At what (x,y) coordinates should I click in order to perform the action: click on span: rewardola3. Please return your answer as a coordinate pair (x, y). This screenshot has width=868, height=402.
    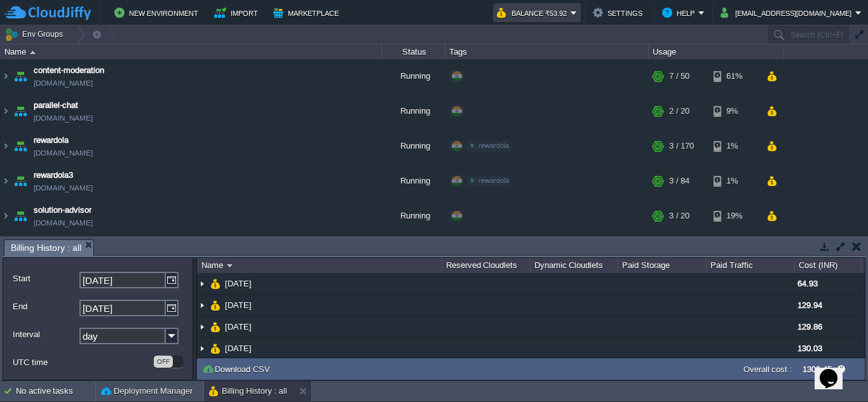
    Looking at the image, I should click on (54, 175).